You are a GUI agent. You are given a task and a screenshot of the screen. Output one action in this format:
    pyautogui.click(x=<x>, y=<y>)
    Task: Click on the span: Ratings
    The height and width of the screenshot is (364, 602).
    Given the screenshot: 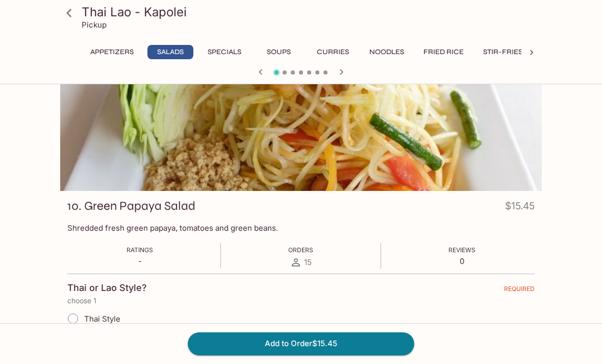 What is the action you would take?
    pyautogui.click(x=140, y=249)
    